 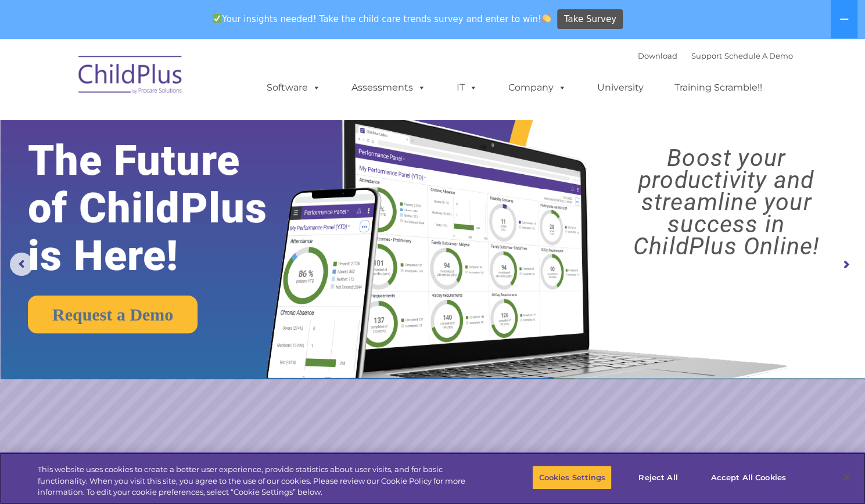 I want to click on a: IT, so click(x=467, y=88).